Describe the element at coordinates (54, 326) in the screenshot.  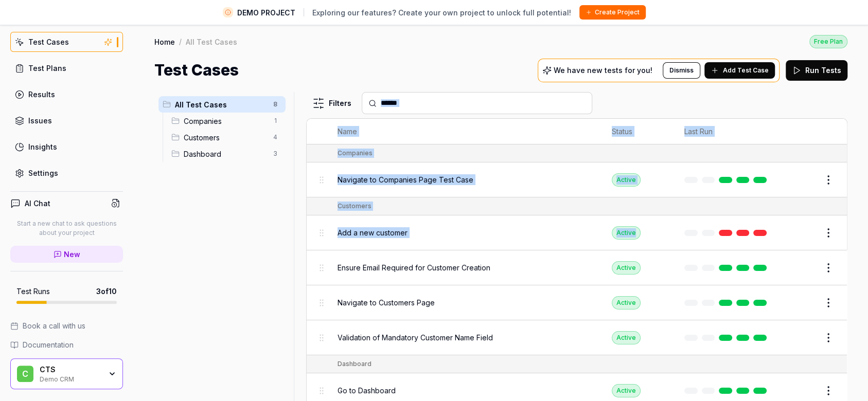
I see `span: Book a call with us` at that location.